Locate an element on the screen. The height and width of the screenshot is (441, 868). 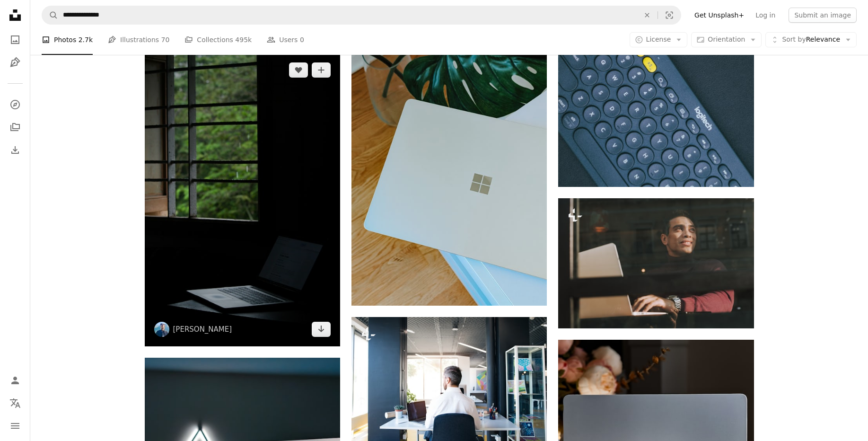
img: Go to Priyansh Patidar's profile is located at coordinates (162, 329).